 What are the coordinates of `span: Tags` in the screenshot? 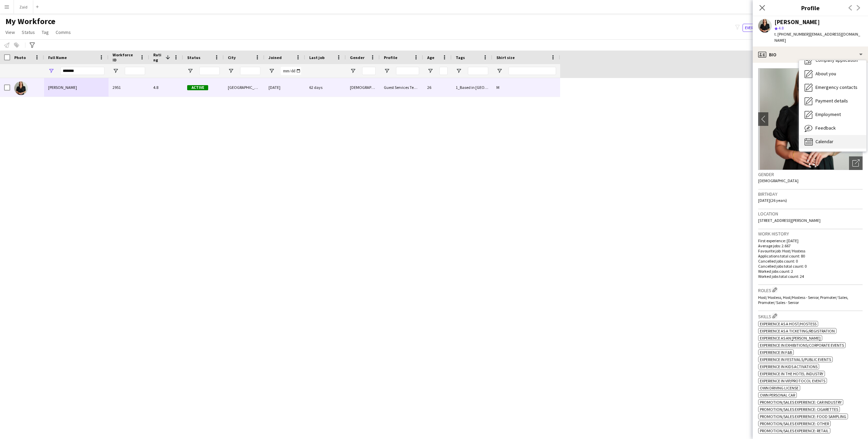 It's located at (460, 57).